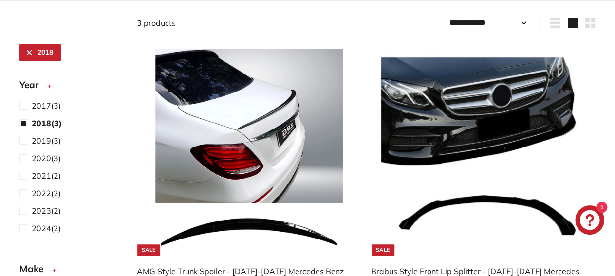  Describe the element at coordinates (483, 152) in the screenshot. I see `img: brabus e350` at that location.